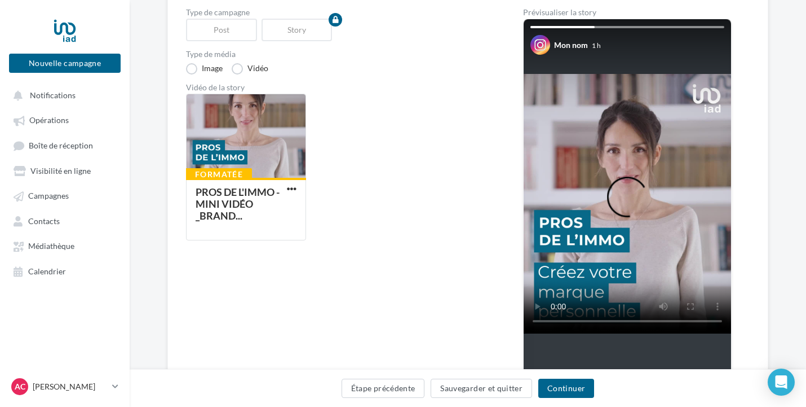 This screenshot has width=806, height=407. Describe the element at coordinates (482, 388) in the screenshot. I see `button: Sauvegarder et quitter` at that location.